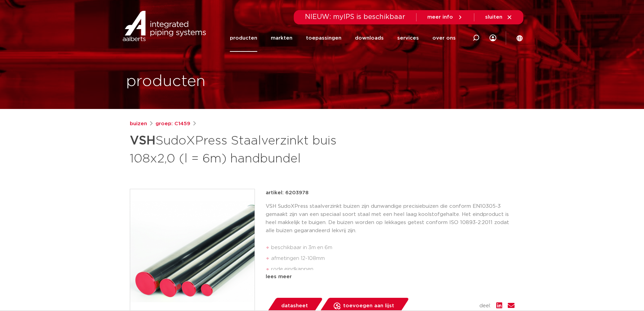  Describe the element at coordinates (343, 38) in the screenshot. I see `nav: Menu` at that location.